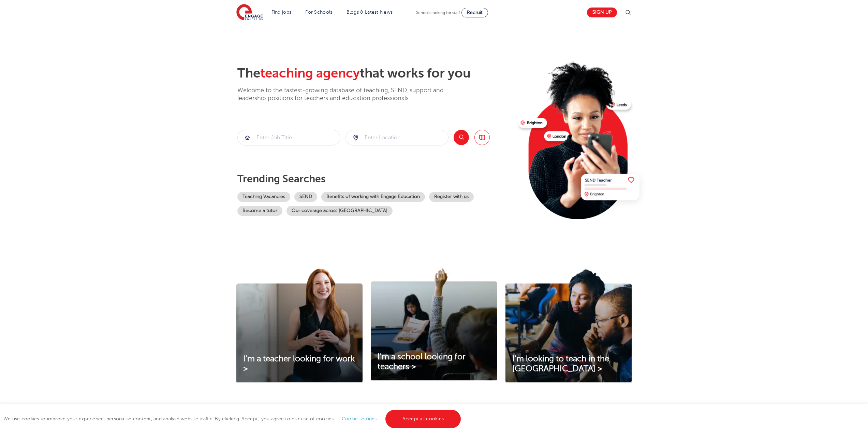  Describe the element at coordinates (318, 12) in the screenshot. I see `a: For Schools` at that location.